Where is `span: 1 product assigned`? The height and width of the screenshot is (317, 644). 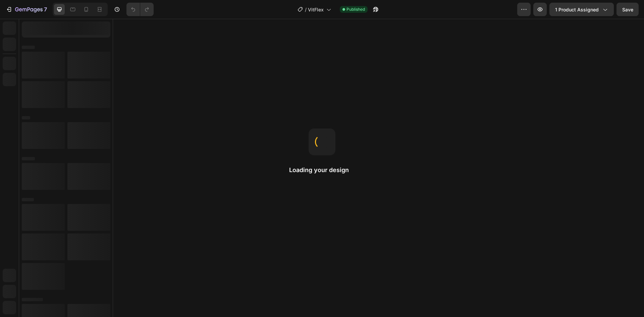
span: 1 product assigned is located at coordinates (577, 10).